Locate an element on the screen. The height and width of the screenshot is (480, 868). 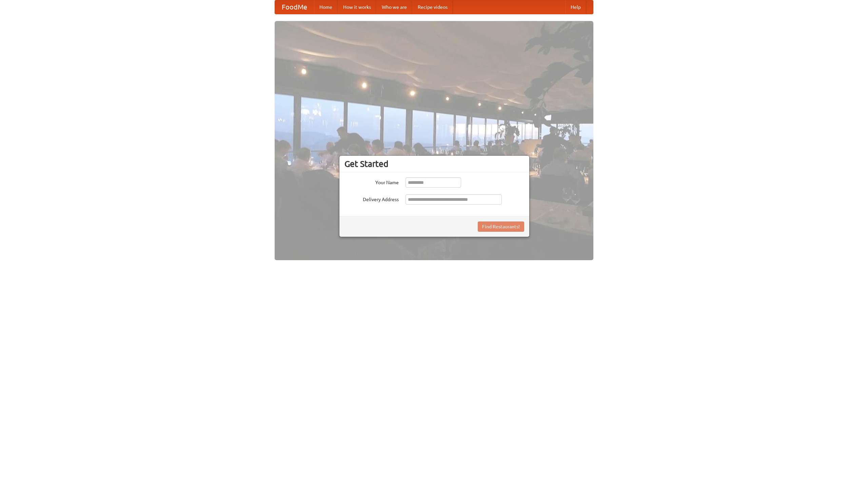
a: Who we are is located at coordinates (395, 7).